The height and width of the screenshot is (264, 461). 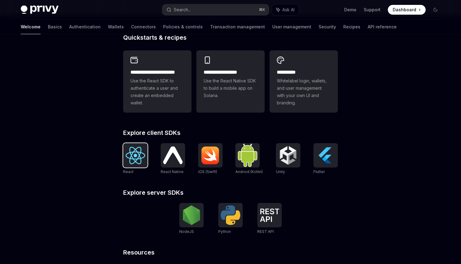 What do you see at coordinates (173, 159) in the screenshot?
I see `a: React NativeReact Native` at bounding box center [173, 159].